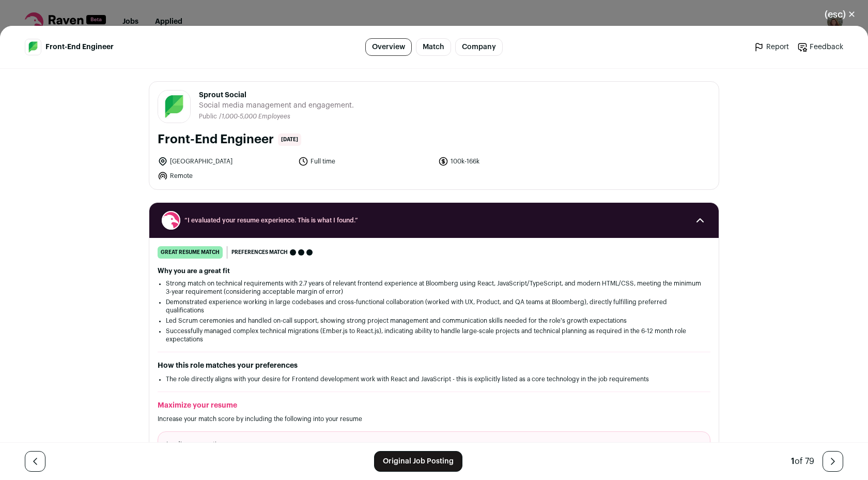 This screenshot has width=868, height=480. Describe the element at coordinates (259, 252) in the screenshot. I see `span: Preferences match` at that location.